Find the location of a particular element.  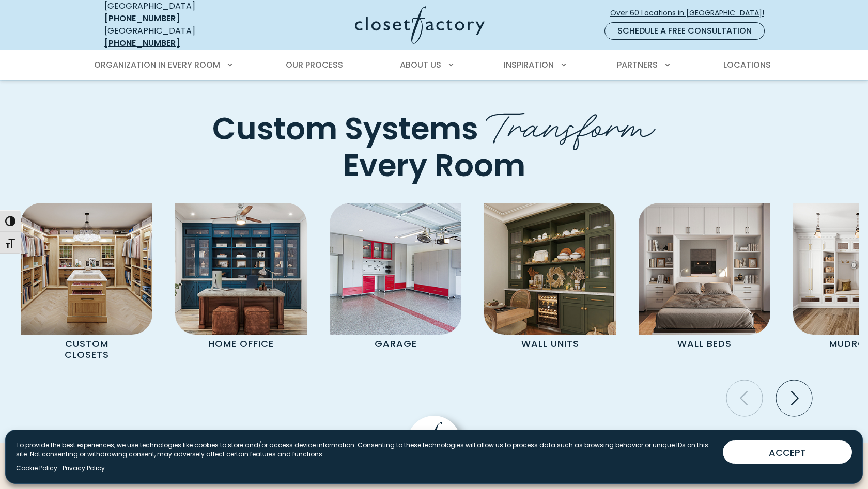

p: Wall Units is located at coordinates (550, 344).